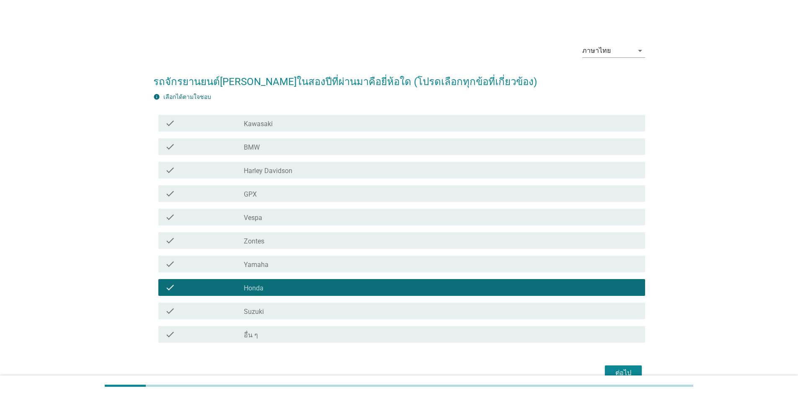 This screenshot has height=396, width=798. Describe the element at coordinates (256, 265) in the screenshot. I see `label: Yamaha` at that location.